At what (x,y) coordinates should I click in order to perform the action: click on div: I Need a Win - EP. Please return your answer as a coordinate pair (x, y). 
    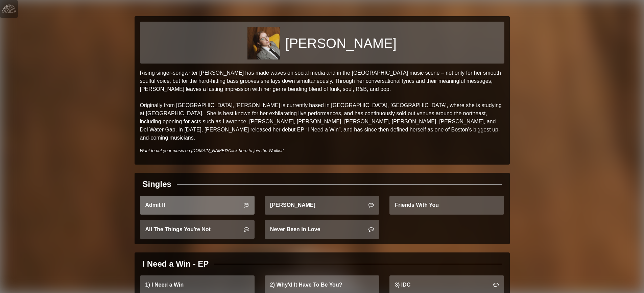
    Looking at the image, I should click on (176, 264).